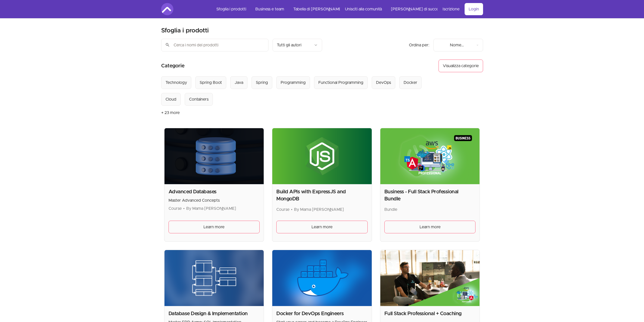 Image resolution: width=644 pixels, height=322 pixels. What do you see at coordinates (215, 45) in the screenshot?
I see `input: Cerca i nomi dei prodotti` at bounding box center [215, 45].